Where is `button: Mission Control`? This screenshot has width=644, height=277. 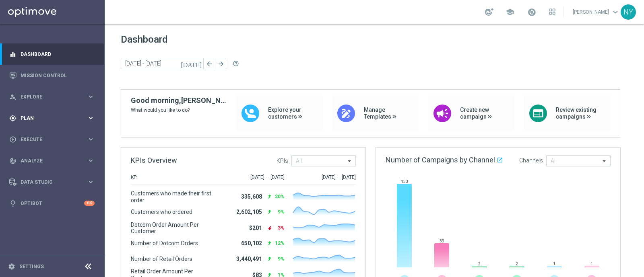
button: Mission Control is located at coordinates (52, 75).